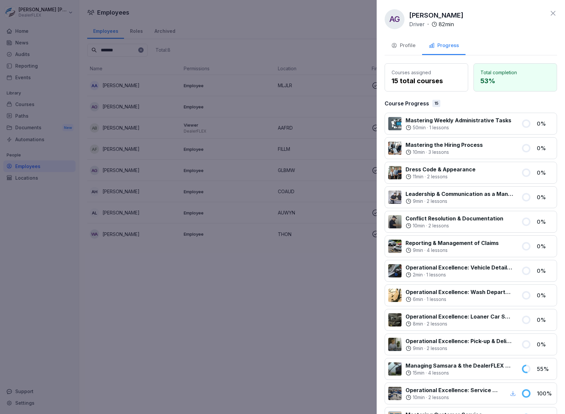  What do you see at coordinates (395, 19) in the screenshot?
I see `div: AG` at bounding box center [395, 19].